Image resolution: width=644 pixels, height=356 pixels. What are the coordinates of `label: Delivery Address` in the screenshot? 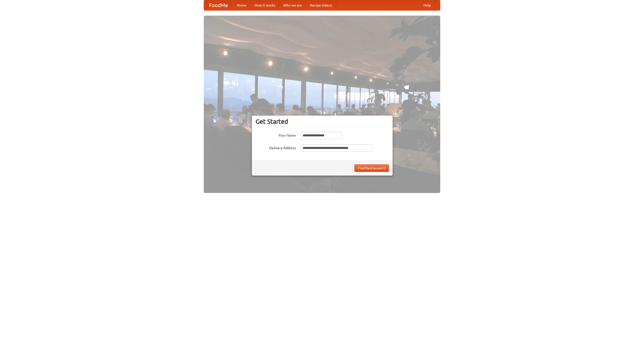 It's located at (276, 147).